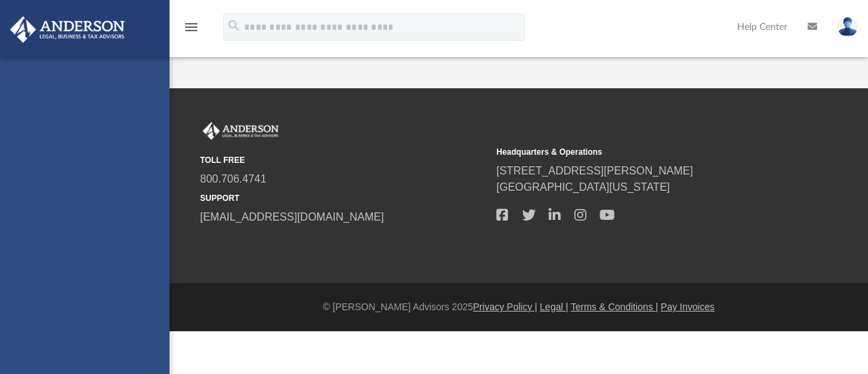 The height and width of the screenshot is (374, 868). I want to click on a: Pay Invoices, so click(687, 307).